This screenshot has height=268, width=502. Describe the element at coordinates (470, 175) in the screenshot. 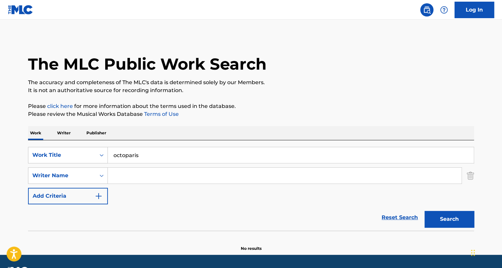

I see `img: Delete Criterion` at that location.